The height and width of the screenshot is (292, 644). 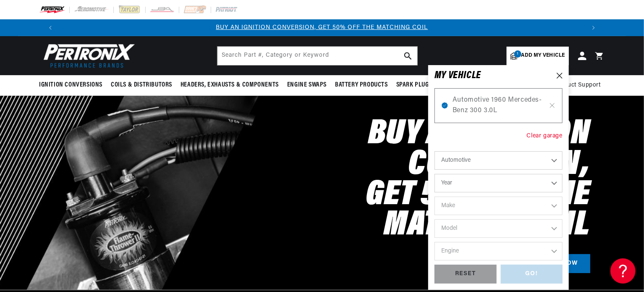 I want to click on select: Model, so click(x=498, y=228).